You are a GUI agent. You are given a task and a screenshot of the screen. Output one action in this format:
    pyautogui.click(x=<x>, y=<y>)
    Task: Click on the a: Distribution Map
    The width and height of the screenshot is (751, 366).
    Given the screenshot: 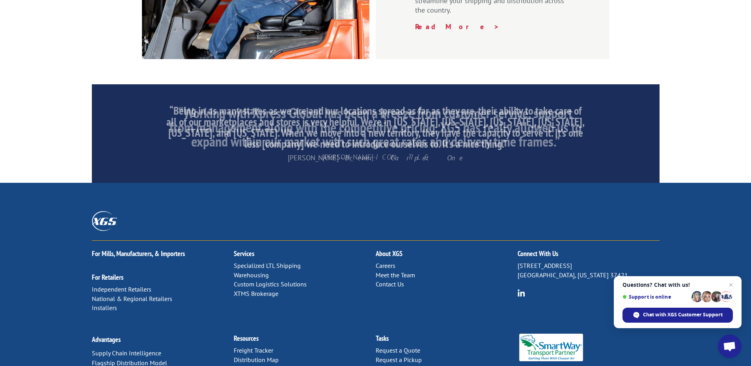 What is the action you would take?
    pyautogui.click(x=256, y=360)
    